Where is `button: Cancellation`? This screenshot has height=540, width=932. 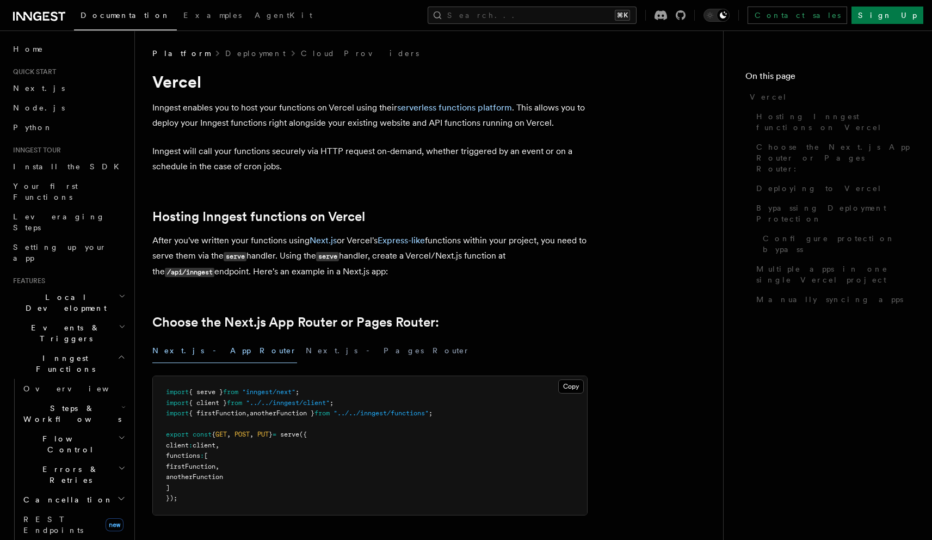
button: Cancellation is located at coordinates (73, 499).